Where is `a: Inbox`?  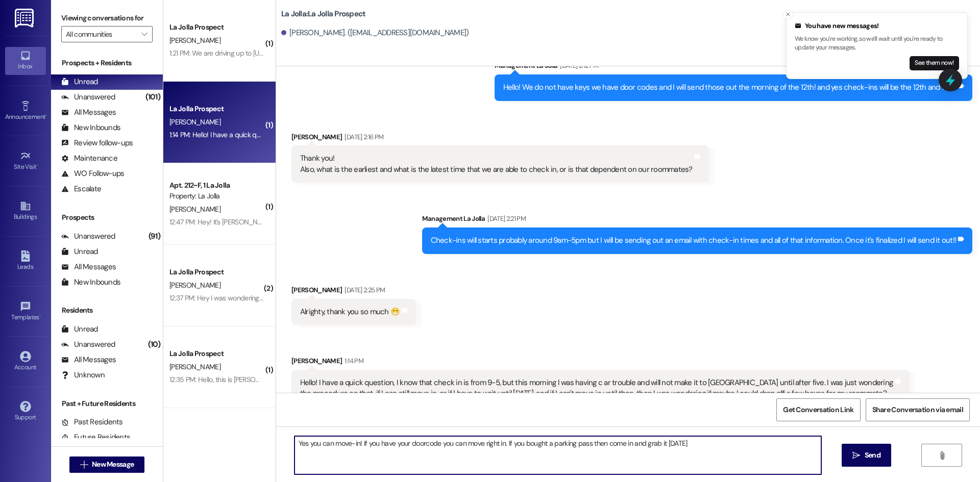
a: Inbox is located at coordinates (25, 61).